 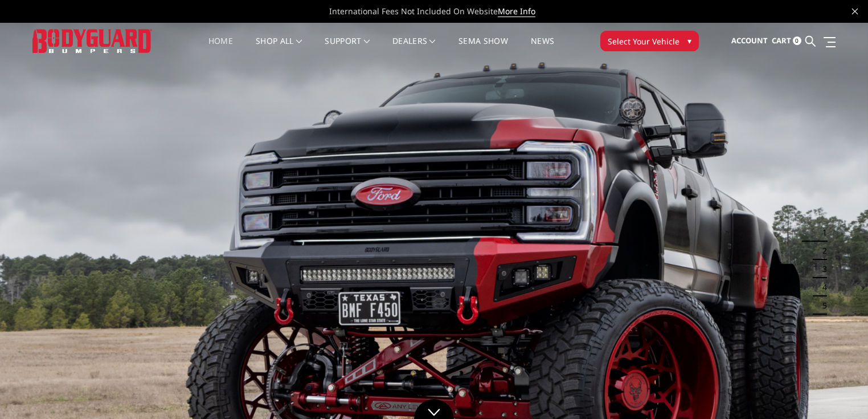 I want to click on a: Cart 0, so click(x=786, y=41).